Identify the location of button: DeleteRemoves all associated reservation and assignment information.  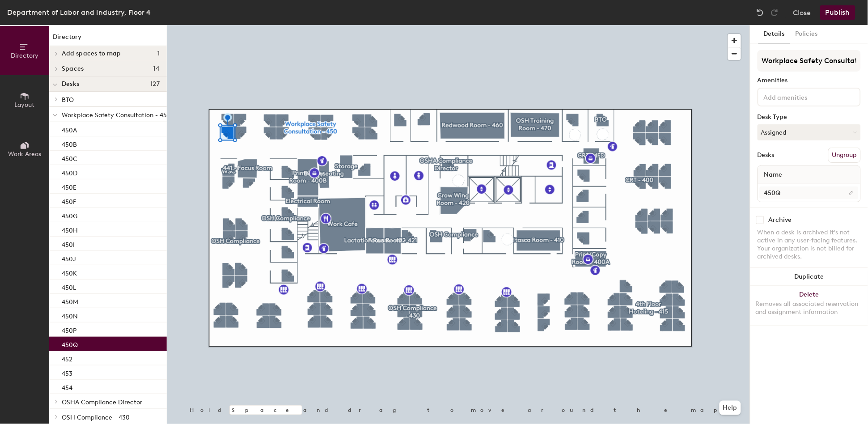
(809, 305).